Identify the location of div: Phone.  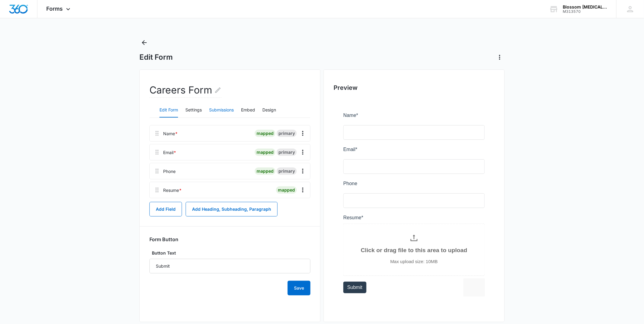
(170, 171).